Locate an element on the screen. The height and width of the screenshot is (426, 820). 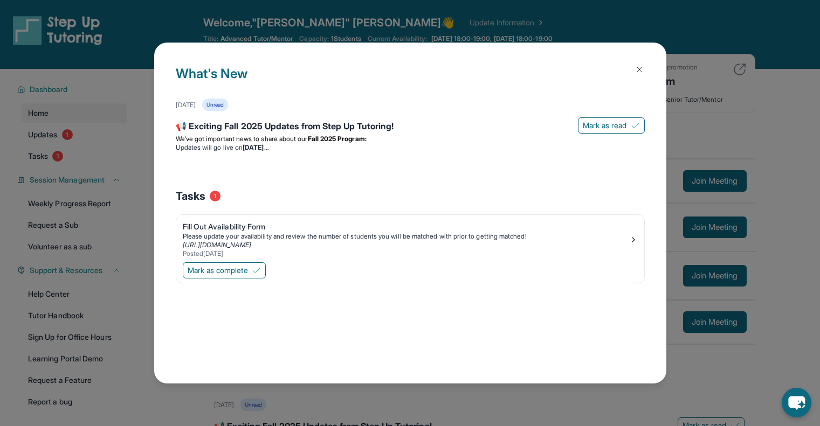
li: Updates will go live on is located at coordinates (410, 148).